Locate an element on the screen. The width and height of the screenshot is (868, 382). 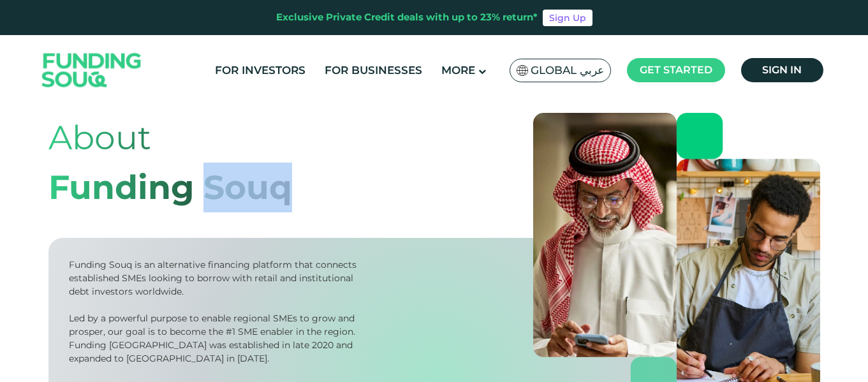
div: Funding Souq is an alternative financing platform that connects established SMEs looking to borro... is located at coordinates (215, 278).